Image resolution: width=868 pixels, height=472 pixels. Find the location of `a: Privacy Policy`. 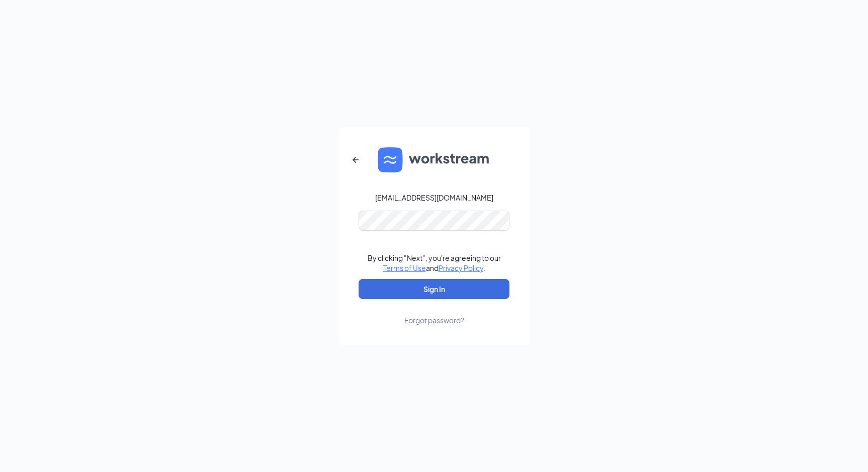

a: Privacy Policy is located at coordinates (461, 268).